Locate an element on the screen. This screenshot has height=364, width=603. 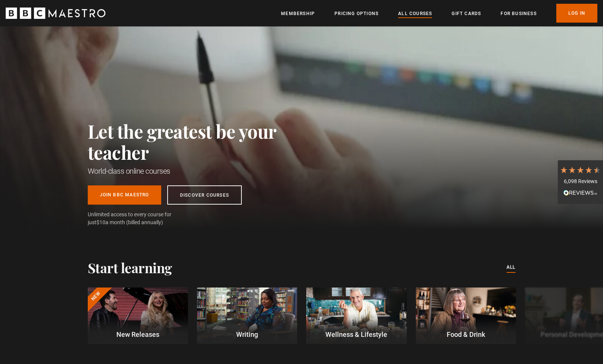
a: All is located at coordinates (511, 268).